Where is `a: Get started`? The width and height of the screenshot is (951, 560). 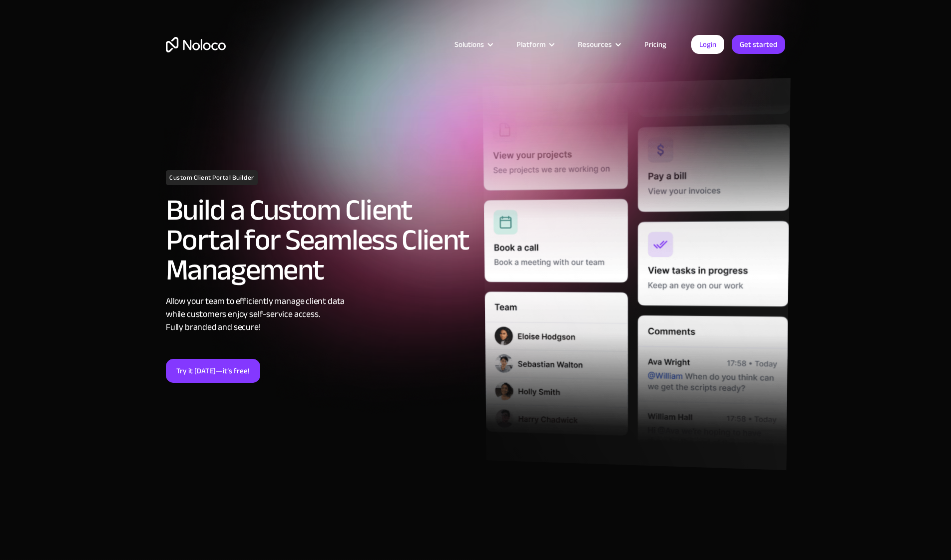
a: Get started is located at coordinates (758, 44).